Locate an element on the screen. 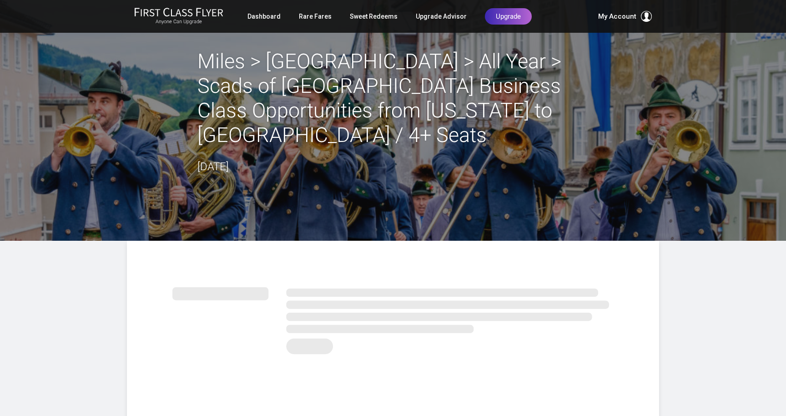 Image resolution: width=786 pixels, height=416 pixels. button: My Account is located at coordinates (625, 16).